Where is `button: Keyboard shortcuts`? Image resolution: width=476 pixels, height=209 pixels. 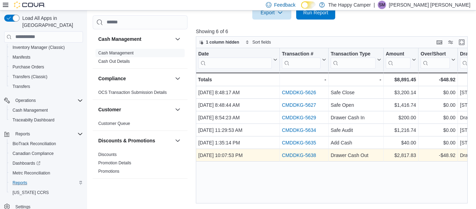
button: Keyboard shortcuts is located at coordinates (440, 42).